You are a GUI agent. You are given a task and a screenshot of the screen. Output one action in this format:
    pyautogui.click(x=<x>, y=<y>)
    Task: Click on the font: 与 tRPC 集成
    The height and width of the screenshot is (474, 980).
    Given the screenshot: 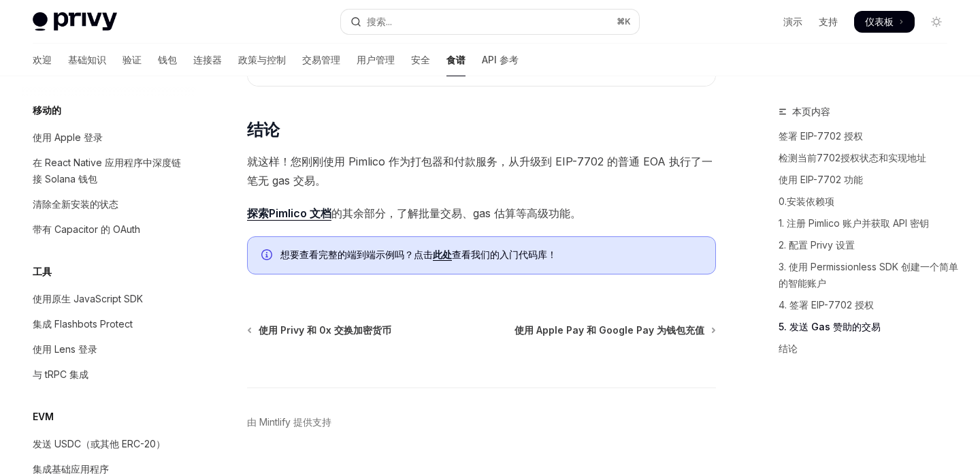 What is the action you would take?
    pyautogui.click(x=60, y=373)
    